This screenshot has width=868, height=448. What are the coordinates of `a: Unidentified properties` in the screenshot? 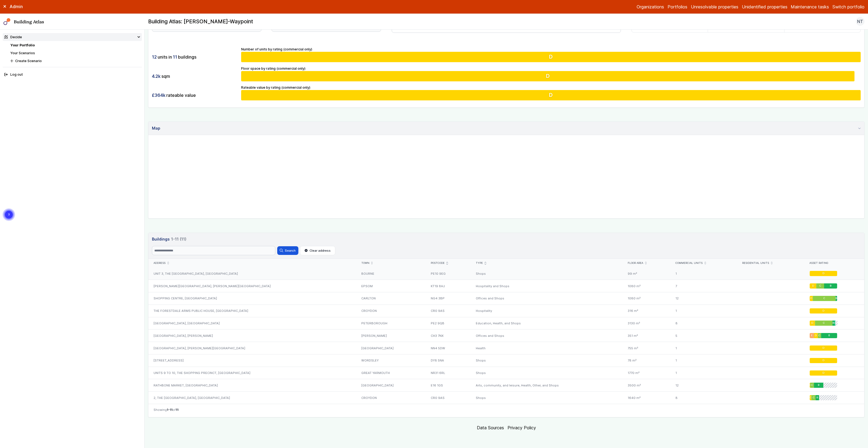 It's located at (765, 7).